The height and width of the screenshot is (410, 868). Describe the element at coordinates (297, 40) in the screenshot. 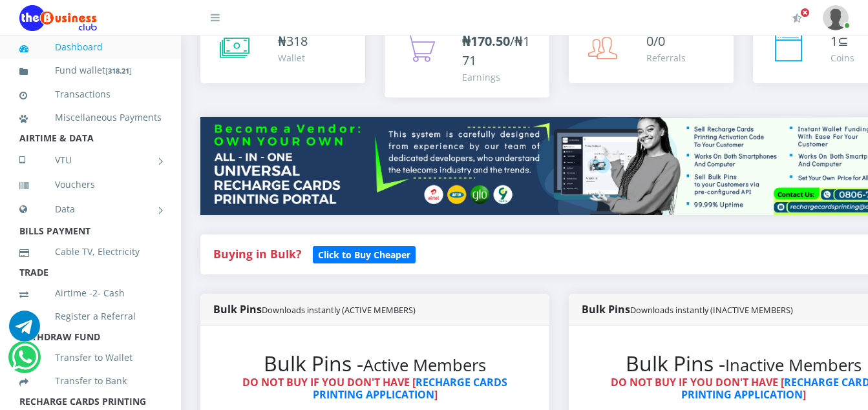

I see `span: 318` at that location.